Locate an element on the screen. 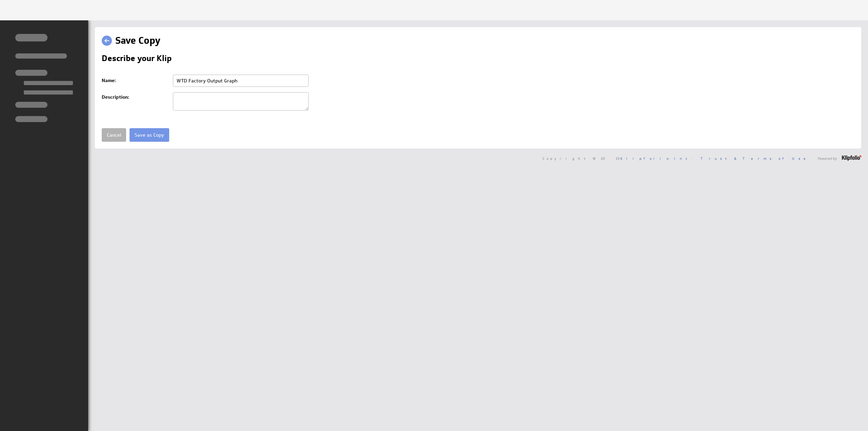 This screenshot has width=868, height=431. img: logo-footer.png is located at coordinates (851, 158).